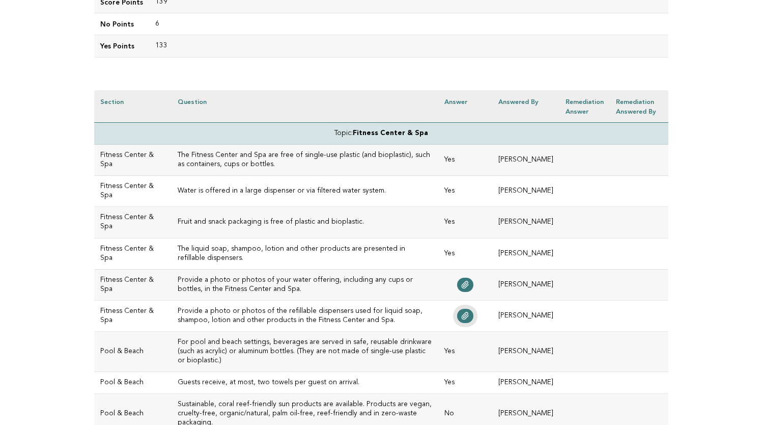  What do you see at coordinates (305, 382) in the screenshot?
I see `h3: Guests receive, at most, two towels per guest on arrival.` at bounding box center [305, 382].